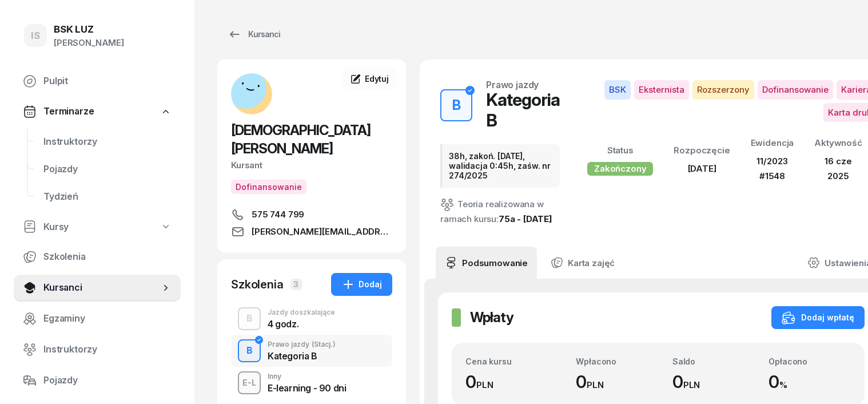 The height and width of the screenshot is (404, 868). What do you see at coordinates (838, 168) in the screenshot?
I see `div: 16 cze 2025` at bounding box center [838, 168].